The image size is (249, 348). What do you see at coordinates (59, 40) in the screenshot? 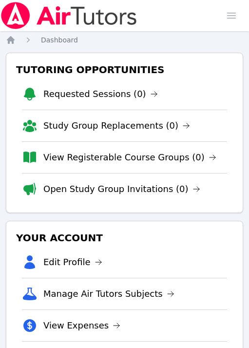
I see `a: Dashboard` at bounding box center [59, 40].